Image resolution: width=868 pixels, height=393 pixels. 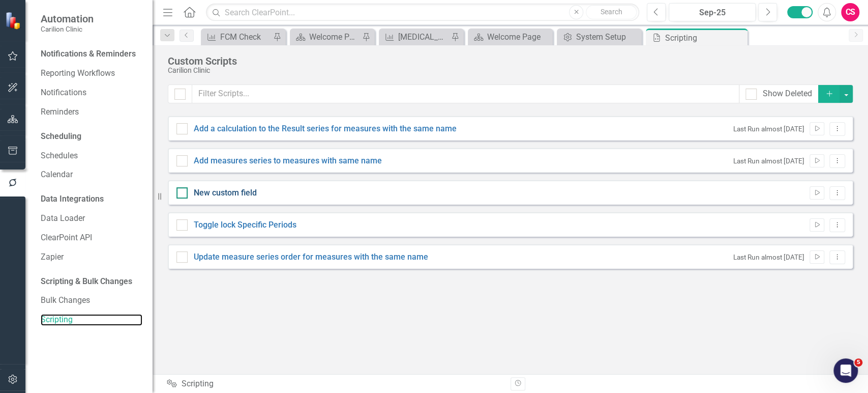 What do you see at coordinates (712, 12) in the screenshot?
I see `button: Sep-25` at bounding box center [712, 12].